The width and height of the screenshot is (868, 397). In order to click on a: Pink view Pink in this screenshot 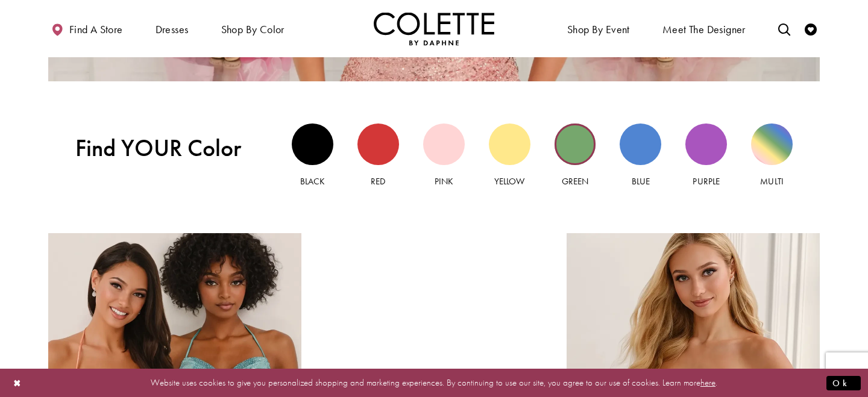, I will do `click(443, 156)`.